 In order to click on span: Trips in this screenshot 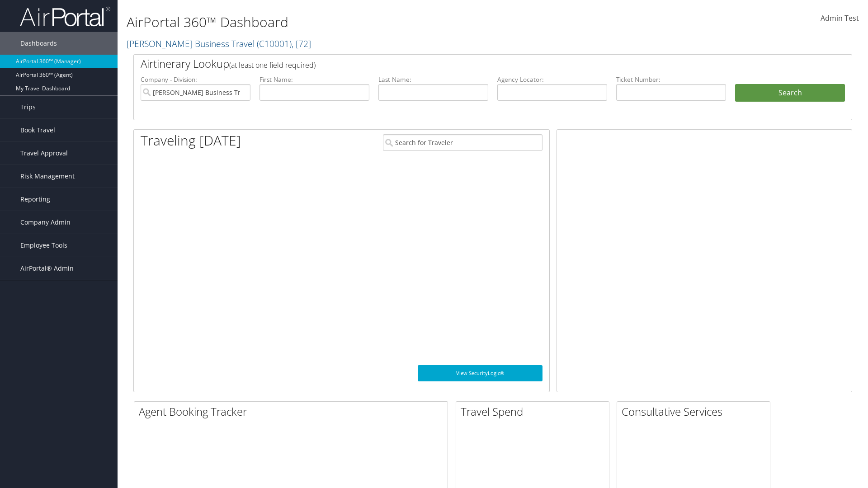, I will do `click(28, 107)`.